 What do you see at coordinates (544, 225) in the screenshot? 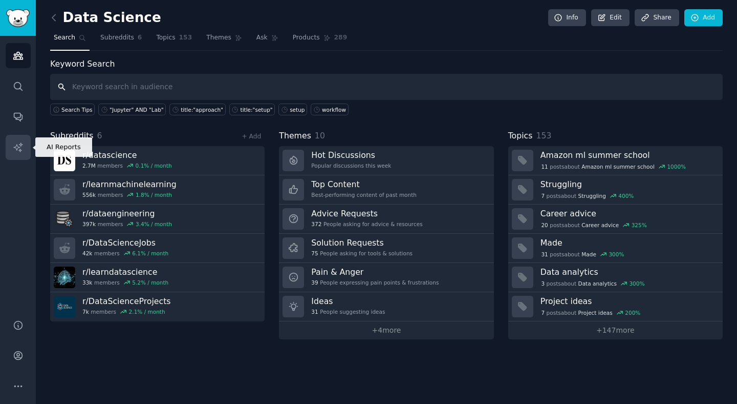
I see `span: 20` at bounding box center [544, 225].